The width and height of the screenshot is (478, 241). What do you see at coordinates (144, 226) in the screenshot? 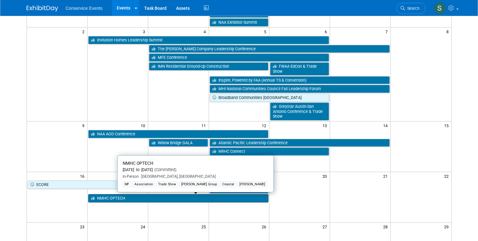
I see `span: 24` at bounding box center [144, 226].